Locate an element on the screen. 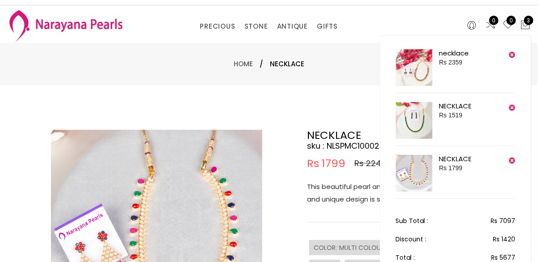 This screenshot has height=262, width=538. span: Rs 7097 is located at coordinates (504, 220).